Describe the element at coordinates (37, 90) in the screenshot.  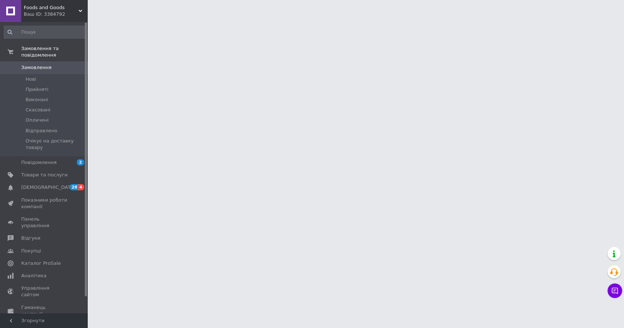
I see `span: Прийняті` at that location.